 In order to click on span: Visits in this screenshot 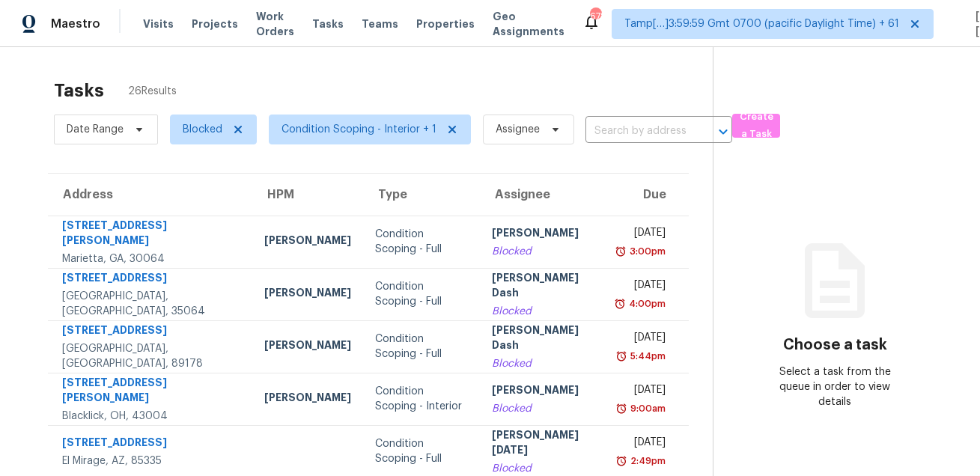, I will do `click(158, 24)`.